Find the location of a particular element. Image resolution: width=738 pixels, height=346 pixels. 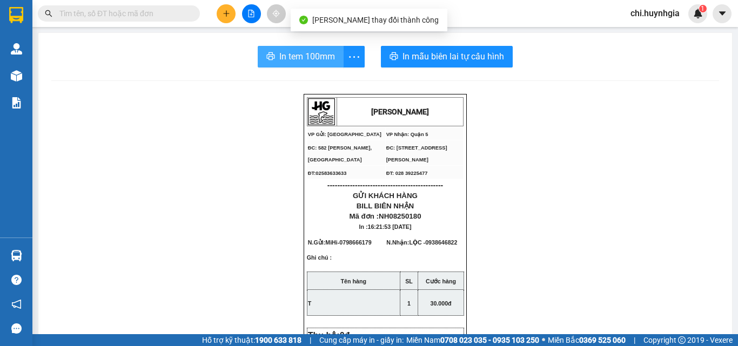

span: notification is located at coordinates (16, 304).